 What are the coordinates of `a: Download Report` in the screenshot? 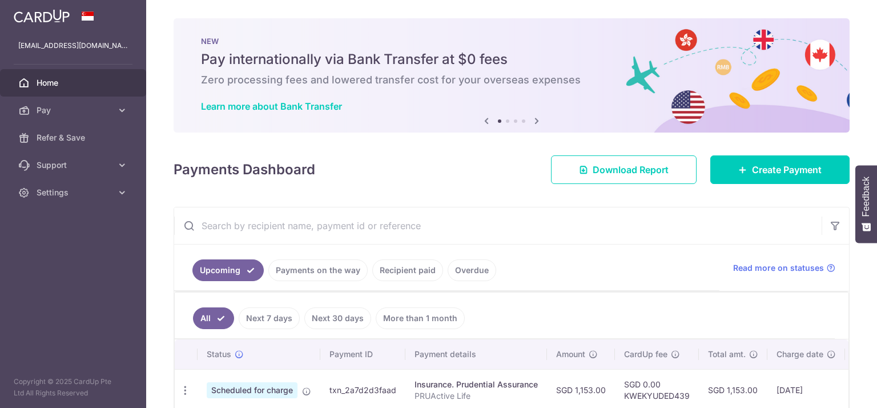 It's located at (624, 170).